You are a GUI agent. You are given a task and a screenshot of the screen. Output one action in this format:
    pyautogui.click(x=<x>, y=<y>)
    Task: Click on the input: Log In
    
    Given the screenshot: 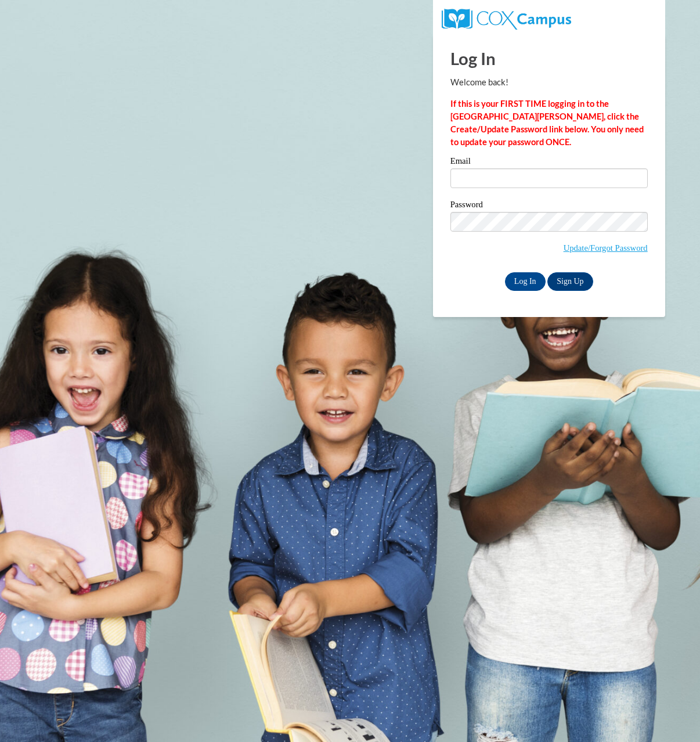 What is the action you would take?
    pyautogui.click(x=526, y=282)
    